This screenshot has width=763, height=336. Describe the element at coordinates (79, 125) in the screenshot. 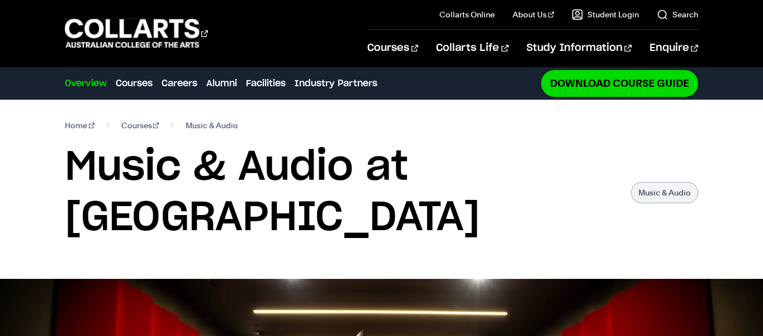

I see `a: Home` at that location.